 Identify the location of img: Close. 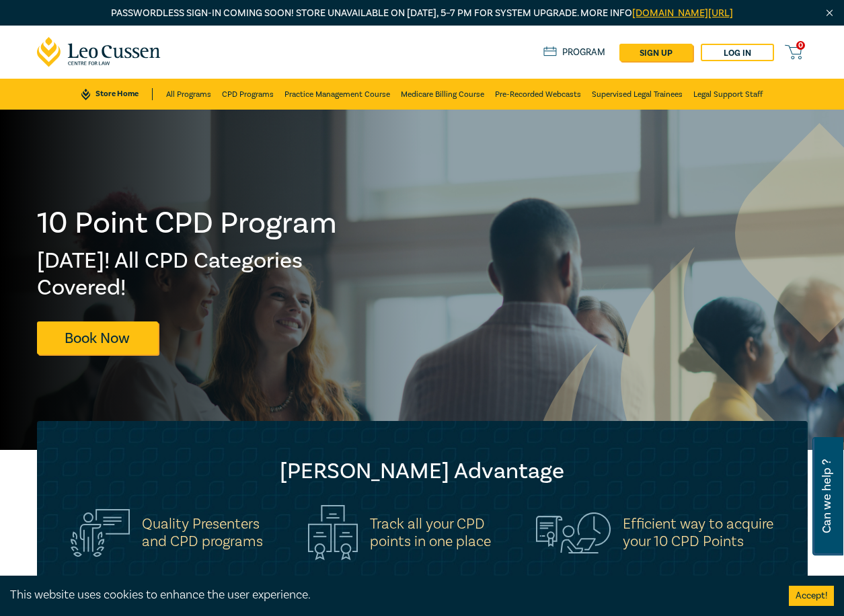
(830, 13).